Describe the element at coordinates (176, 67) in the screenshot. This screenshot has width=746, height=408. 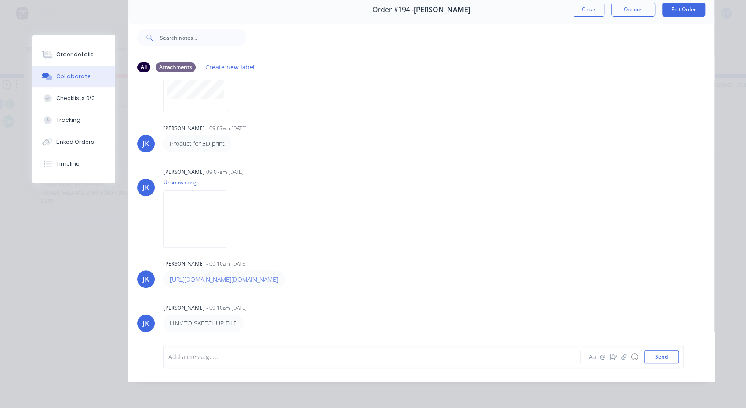
I see `div: Attachments` at that location.